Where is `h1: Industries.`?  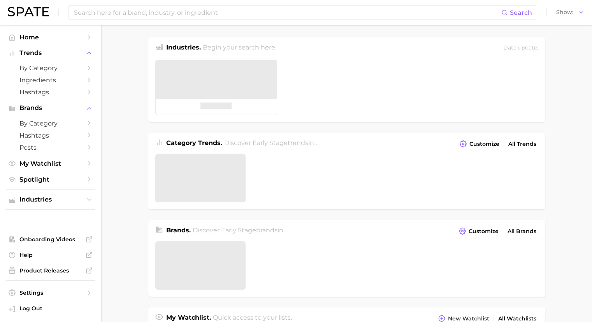
h1: Industries. is located at coordinates (183, 48).